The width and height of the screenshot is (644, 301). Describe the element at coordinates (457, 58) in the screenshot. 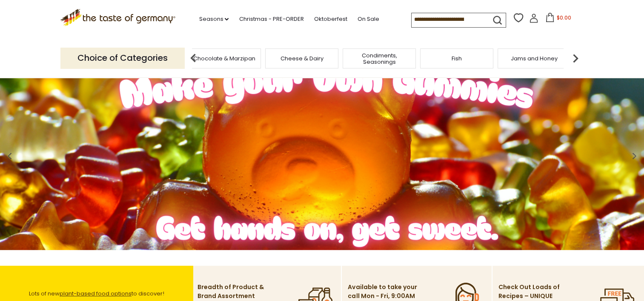

I see `span: Fish` at that location.